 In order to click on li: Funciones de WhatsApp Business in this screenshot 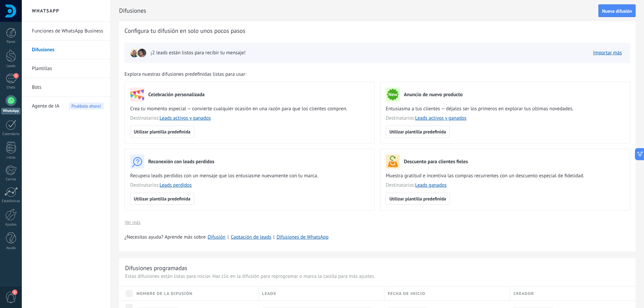, I will do `click(66, 31)`.